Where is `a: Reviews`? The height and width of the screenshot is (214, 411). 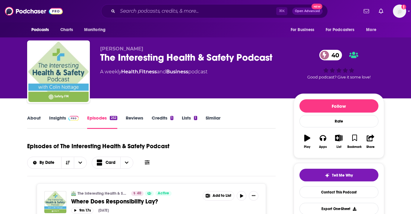 a: Reviews is located at coordinates (135, 122).